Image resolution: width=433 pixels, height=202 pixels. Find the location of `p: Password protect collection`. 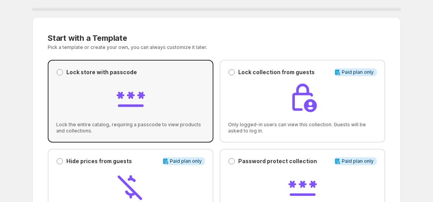

p: Password protect collection is located at coordinates (277, 161).